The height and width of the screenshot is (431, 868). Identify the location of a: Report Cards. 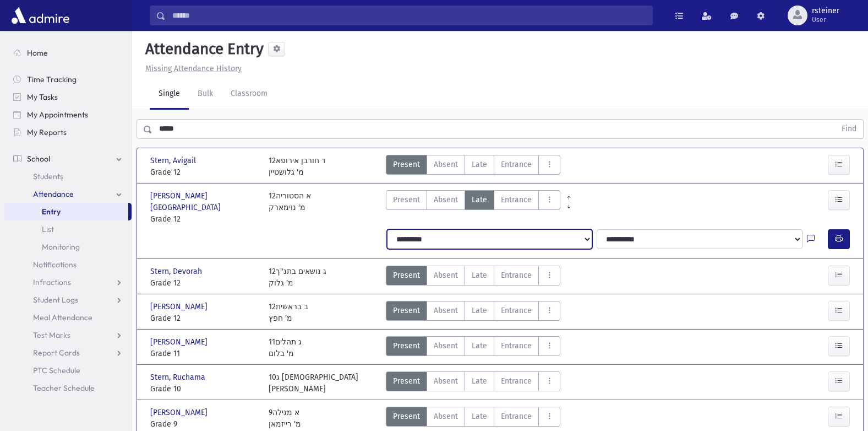
(67, 353).